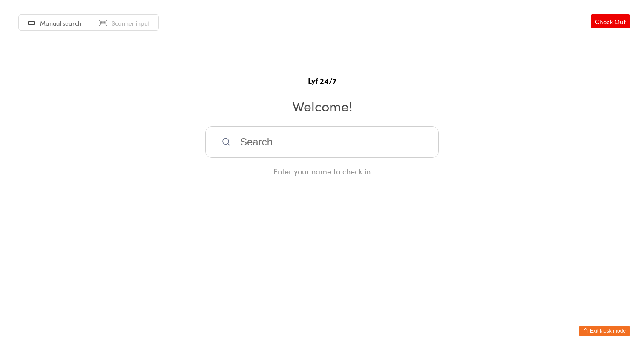  Describe the element at coordinates (322, 171) in the screenshot. I see `div: Enter your name to check in` at that location.